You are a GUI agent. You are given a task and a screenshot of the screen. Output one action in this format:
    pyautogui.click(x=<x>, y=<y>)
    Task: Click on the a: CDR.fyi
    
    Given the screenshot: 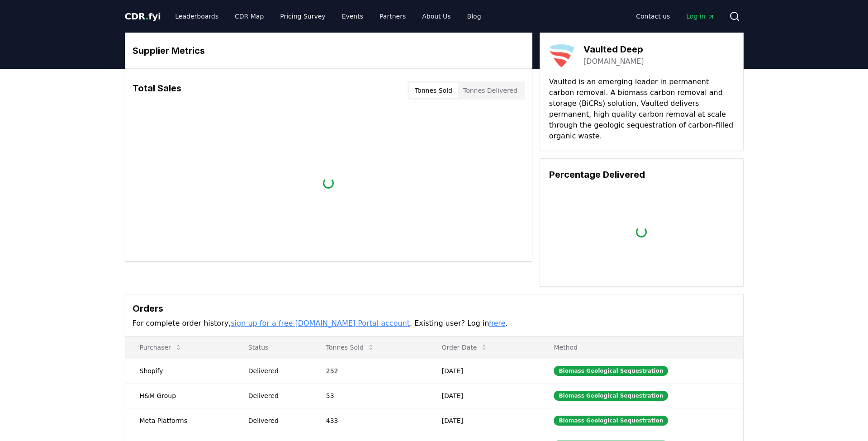 What is the action you would take?
    pyautogui.click(x=143, y=17)
    